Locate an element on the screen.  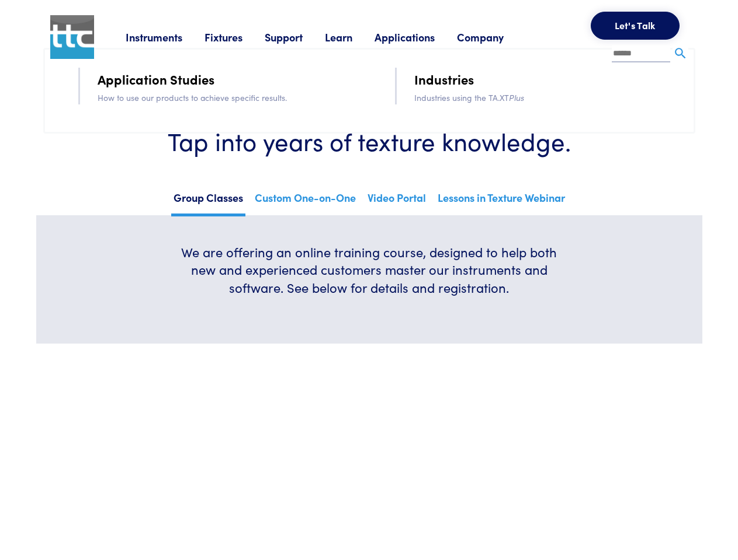
a: Video Portal is located at coordinates (396, 201).